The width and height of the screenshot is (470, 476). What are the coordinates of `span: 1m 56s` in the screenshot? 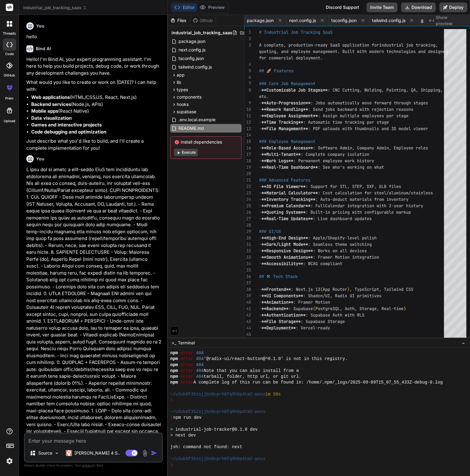 It's located at (273, 394).